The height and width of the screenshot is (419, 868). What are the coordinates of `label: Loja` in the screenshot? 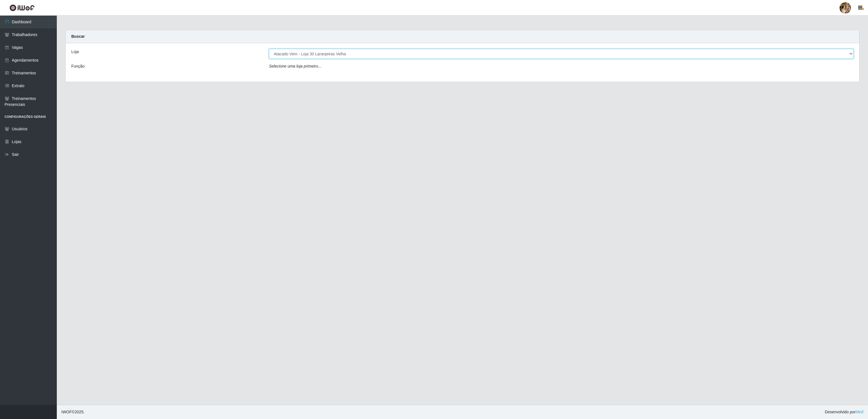 It's located at (75, 52).